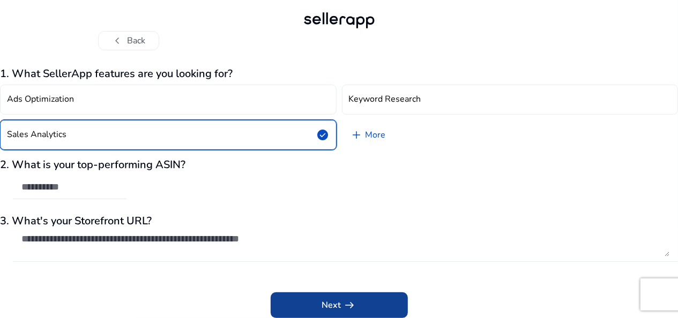 Image resolution: width=678 pixels, height=318 pixels. What do you see at coordinates (118, 41) in the screenshot?
I see `span: chevron_left` at bounding box center [118, 41].